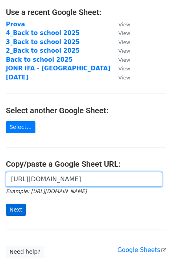 The height and width of the screenshot is (265, 172). Describe the element at coordinates (86, 164) in the screenshot. I see `h4: Copy/paste a Google Sheet URL:` at that location.